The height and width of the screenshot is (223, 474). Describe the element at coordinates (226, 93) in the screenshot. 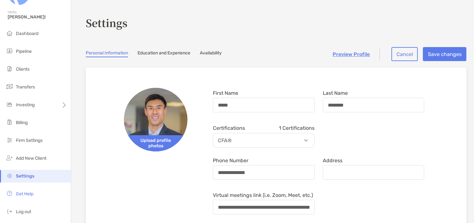

I see `label: First Name` at that location.